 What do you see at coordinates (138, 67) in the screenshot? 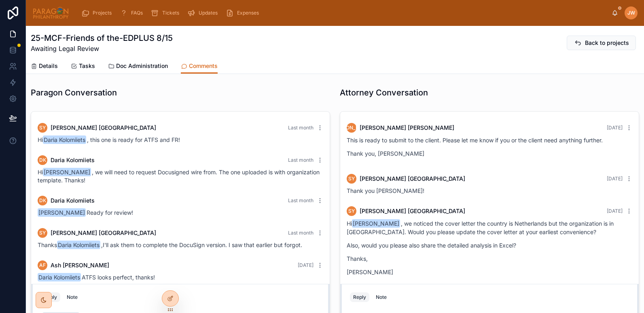
I see `a: Doc Administration` at bounding box center [138, 67].